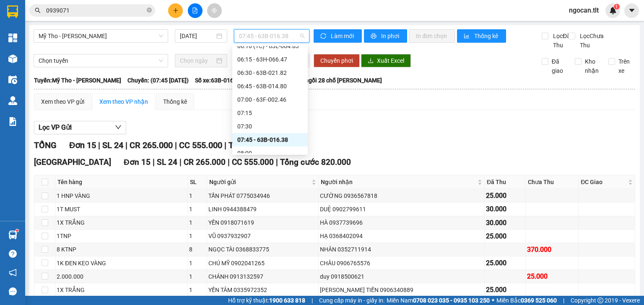 This screenshot has height=305, width=644. Describe the element at coordinates (13, 12) in the screenshot. I see `img: logo-vxr` at that location.